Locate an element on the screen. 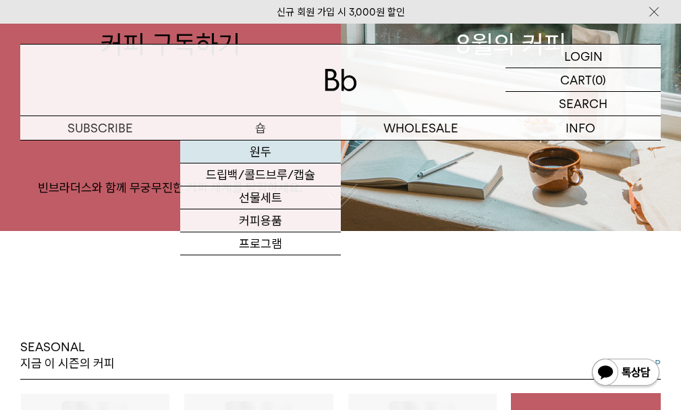 The height and width of the screenshot is (410, 681). p: 숍 is located at coordinates (260, 128).